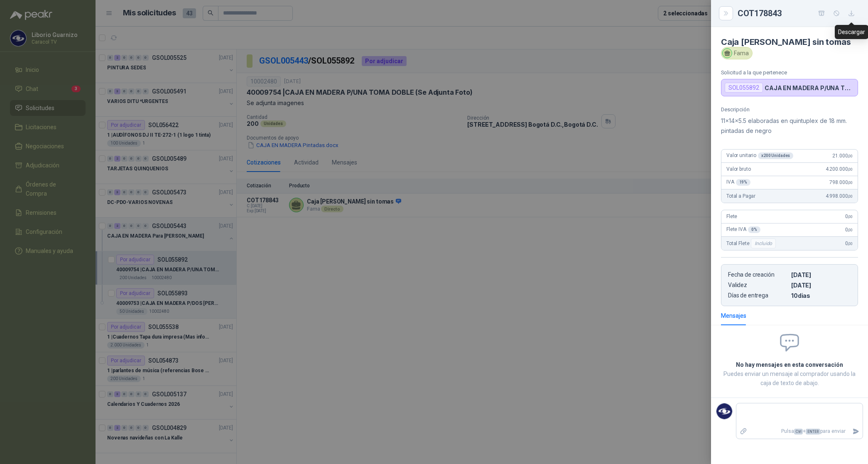  What do you see at coordinates (842, 156) in the screenshot?
I see `span: 21.000` at bounding box center [842, 156].